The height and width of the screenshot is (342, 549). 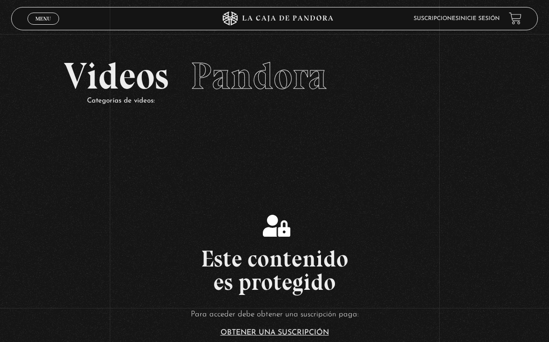 I want to click on a: View your shopping cart, so click(x=515, y=18).